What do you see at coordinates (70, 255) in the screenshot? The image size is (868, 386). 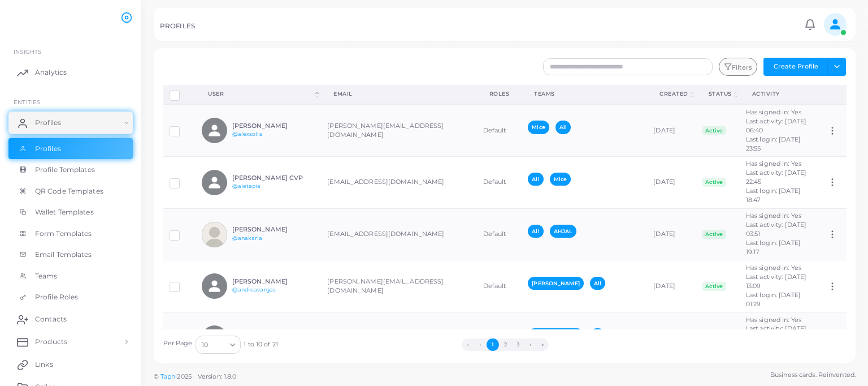 I see `a: Email Templates` at bounding box center [70, 255].